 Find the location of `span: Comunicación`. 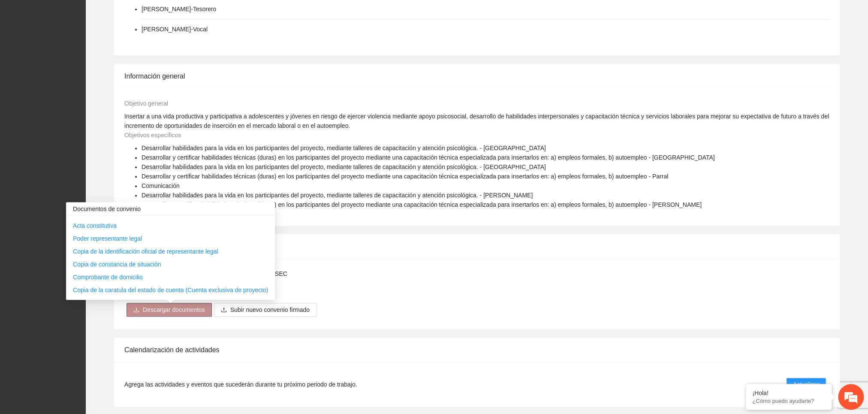

span: Comunicación is located at coordinates (161, 185).